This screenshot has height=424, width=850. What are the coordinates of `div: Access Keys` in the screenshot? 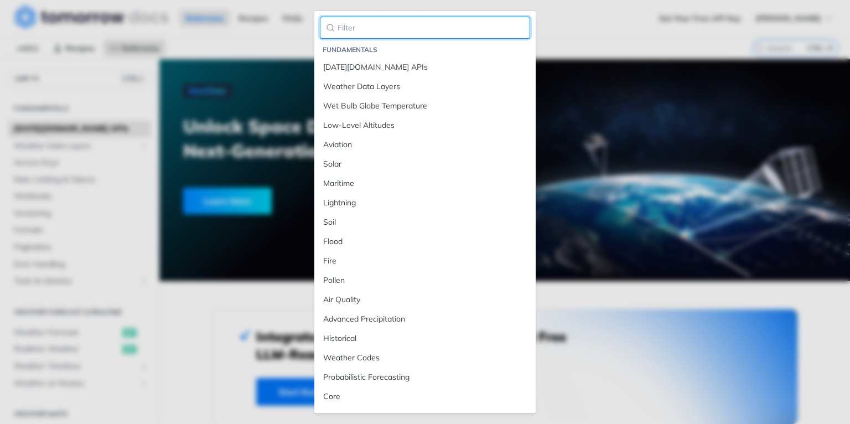 It's located at (425, 415).